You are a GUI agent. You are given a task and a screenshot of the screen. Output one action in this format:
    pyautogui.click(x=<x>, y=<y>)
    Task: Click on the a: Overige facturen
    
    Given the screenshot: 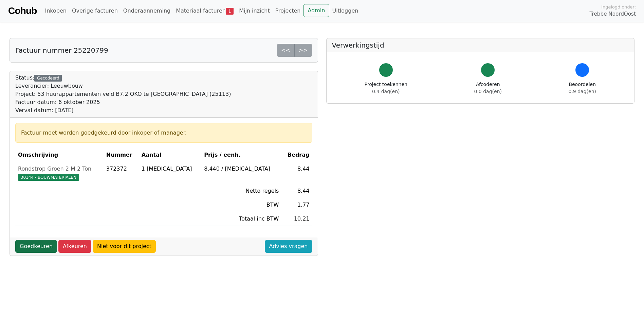 What is the action you would take?
    pyautogui.click(x=95, y=11)
    